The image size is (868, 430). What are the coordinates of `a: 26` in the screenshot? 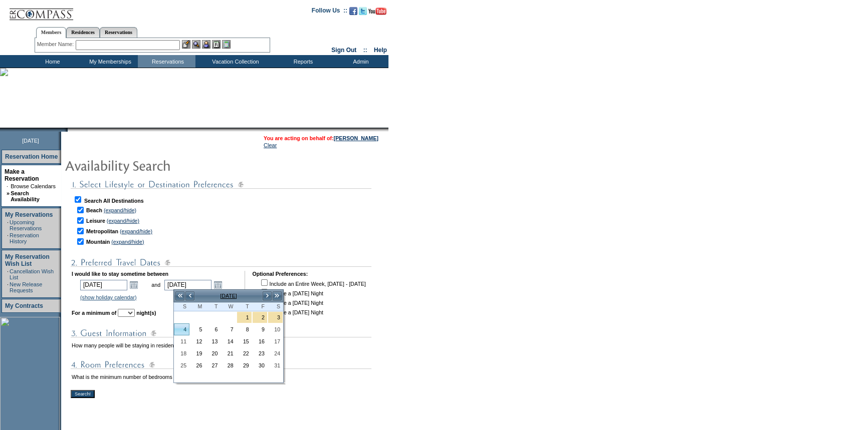 It's located at (197, 365).